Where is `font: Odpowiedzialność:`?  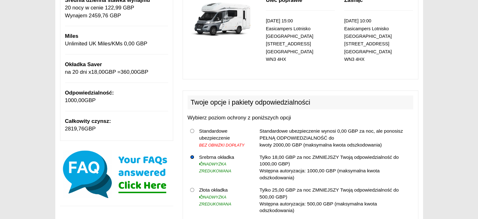
font: Odpowiedzialność: is located at coordinates (90, 92).